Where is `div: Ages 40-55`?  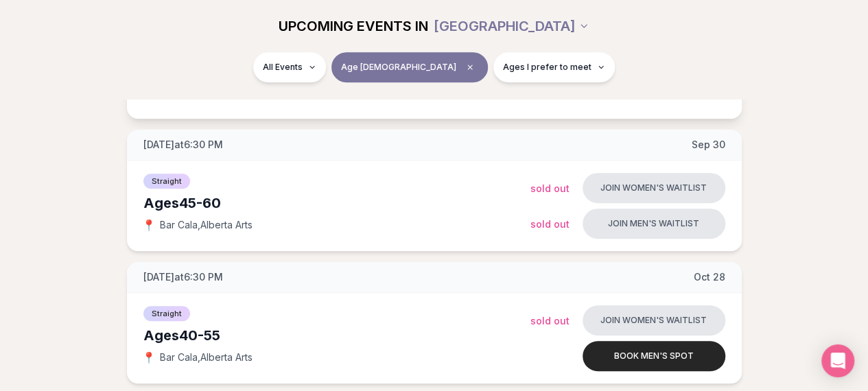 div: Ages 40-55 is located at coordinates (337, 335).